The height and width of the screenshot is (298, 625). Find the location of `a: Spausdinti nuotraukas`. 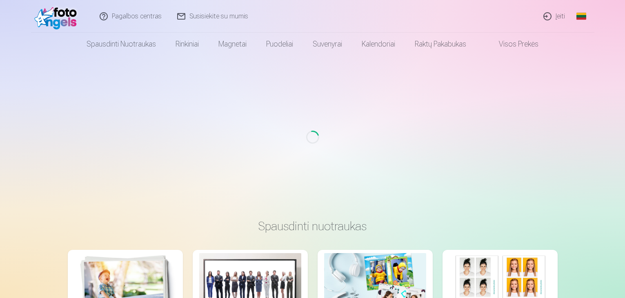

a: Spausdinti nuotraukas is located at coordinates (121, 44).